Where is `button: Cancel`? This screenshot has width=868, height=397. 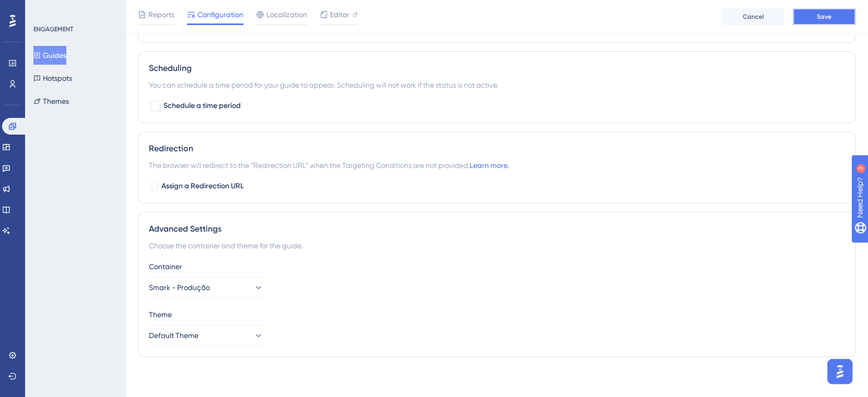 button: Cancel is located at coordinates (753, 17).